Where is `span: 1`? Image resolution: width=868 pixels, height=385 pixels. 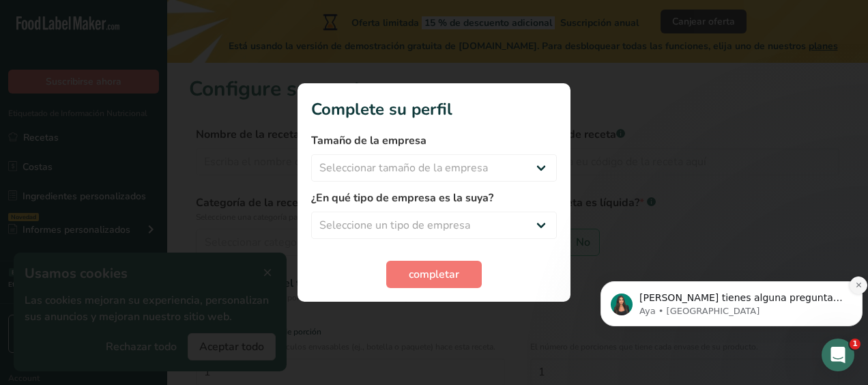 span: 1 is located at coordinates (854, 343).